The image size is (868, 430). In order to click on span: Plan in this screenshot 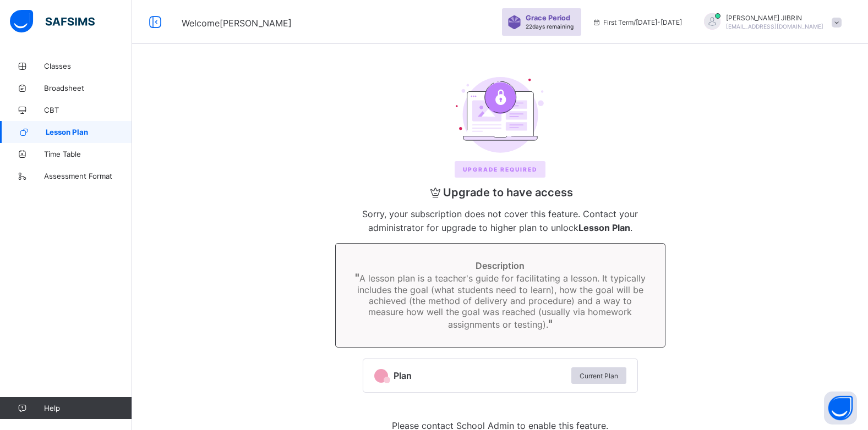, I will do `click(479, 376)`.